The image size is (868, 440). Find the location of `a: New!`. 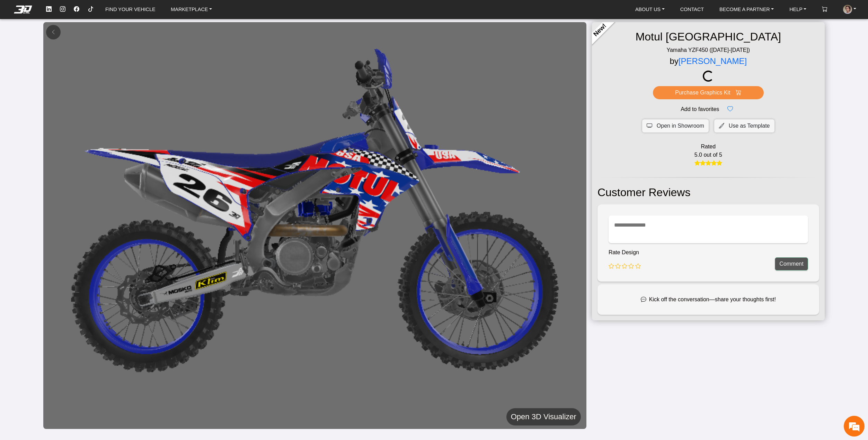

a: New! is located at coordinates (600, 30).